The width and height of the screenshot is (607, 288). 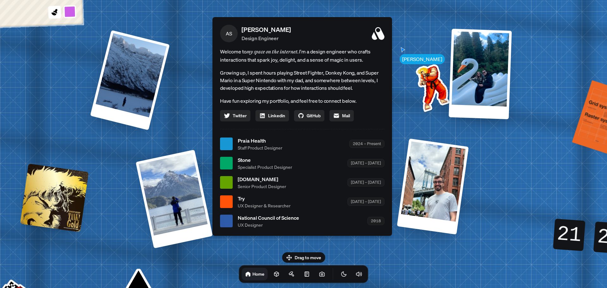 I want to click on span: UX Designer, so click(x=268, y=225).